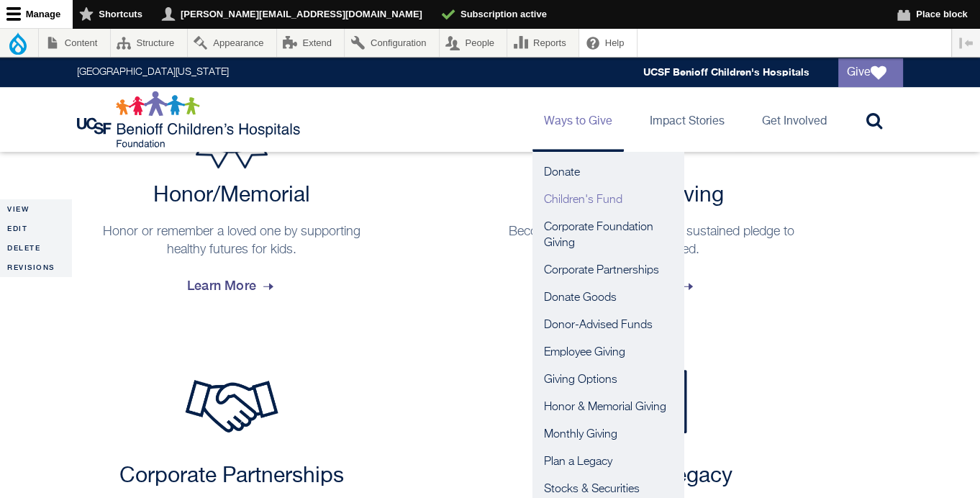 The image size is (980, 498). Describe the element at coordinates (190, 120) in the screenshot. I see `img: Logo for UCSF Benioff Children's Hospitals Foundation` at that location.